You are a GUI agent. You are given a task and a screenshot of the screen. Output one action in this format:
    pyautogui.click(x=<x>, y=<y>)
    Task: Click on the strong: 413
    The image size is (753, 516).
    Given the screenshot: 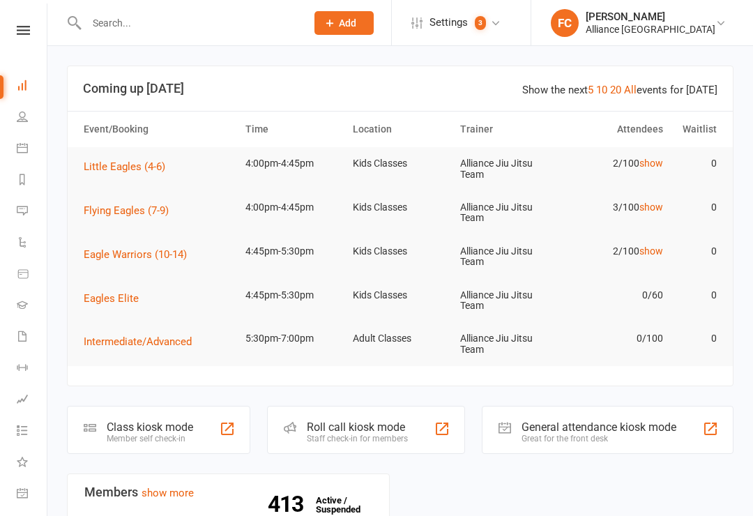 What is the action you would take?
    pyautogui.click(x=288, y=504)
    